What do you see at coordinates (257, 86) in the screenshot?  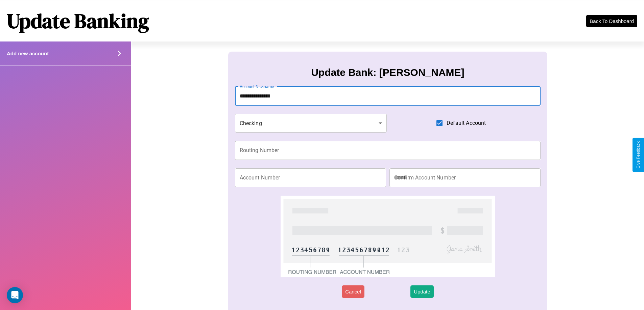 I see `label: Account Nickname` at bounding box center [257, 86].